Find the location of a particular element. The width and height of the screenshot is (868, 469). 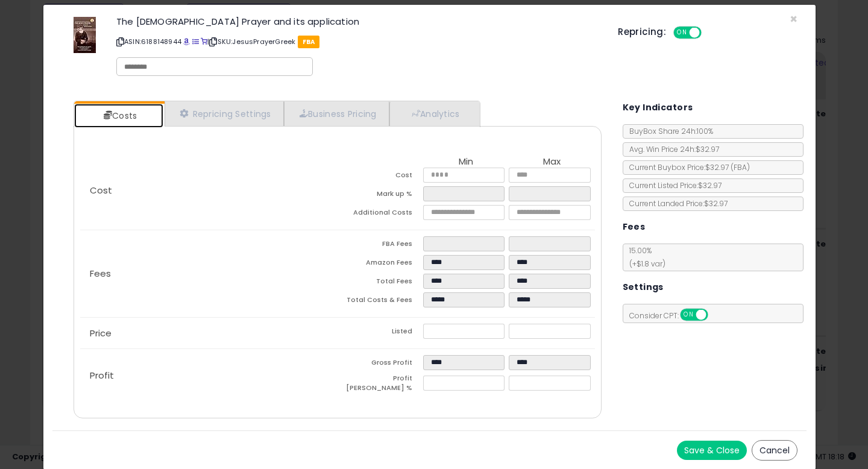

td: Amazon Fees is located at coordinates (380, 264).